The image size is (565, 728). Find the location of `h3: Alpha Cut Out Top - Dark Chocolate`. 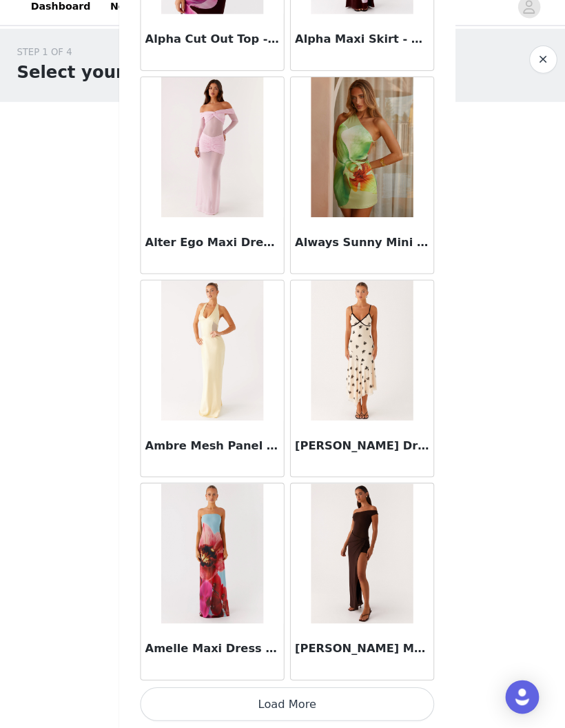

h3: Alpha Cut Out Top - Dark Chocolate is located at coordinates (209, 51).